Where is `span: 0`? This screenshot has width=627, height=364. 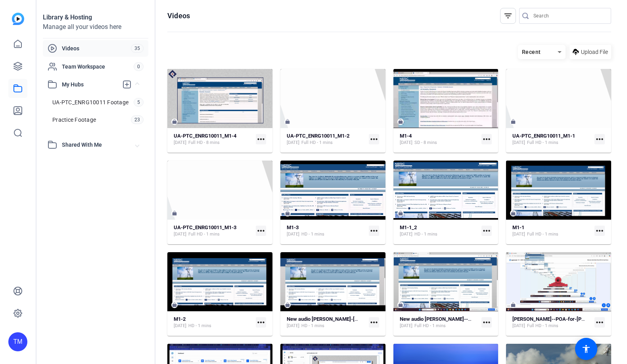
span: 0 is located at coordinates (139, 66).